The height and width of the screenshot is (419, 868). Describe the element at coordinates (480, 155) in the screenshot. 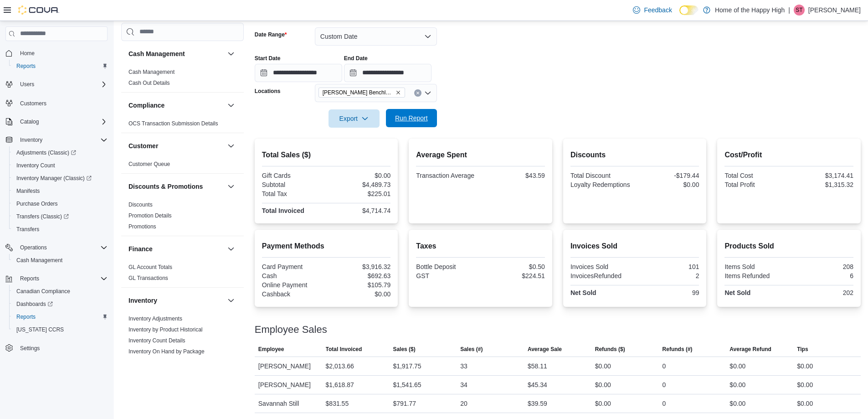

I see `h2: Average Spent` at that location.